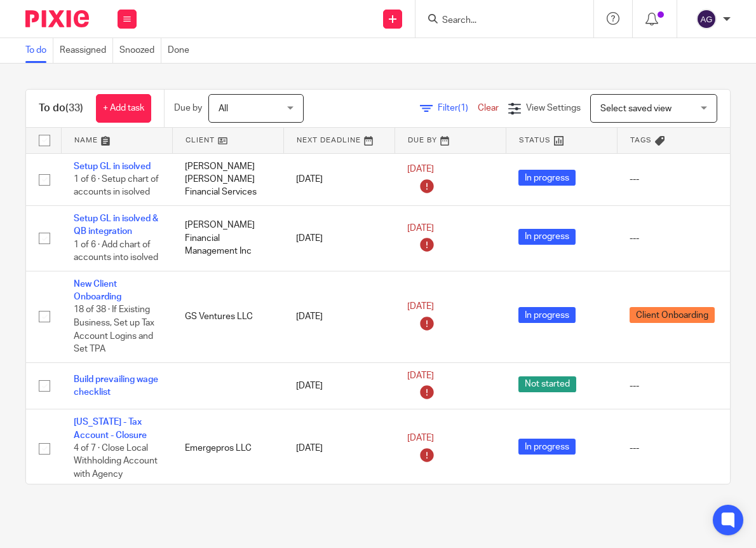  What do you see at coordinates (112, 166) in the screenshot?
I see `a: Setup GL in isolved` at bounding box center [112, 166].